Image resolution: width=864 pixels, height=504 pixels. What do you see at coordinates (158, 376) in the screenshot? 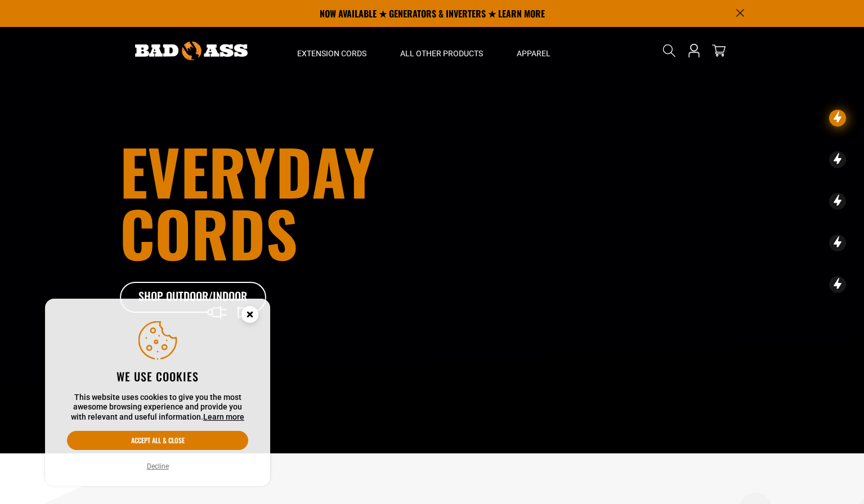
I see `h2: We use cookies` at bounding box center [158, 376].